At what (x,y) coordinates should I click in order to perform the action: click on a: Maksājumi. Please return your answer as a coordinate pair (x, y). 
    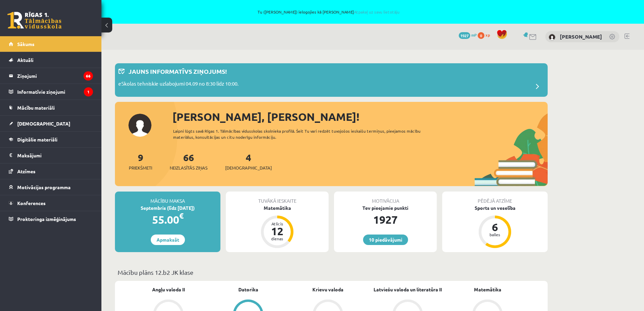
    Looking at the image, I should click on (51, 156).